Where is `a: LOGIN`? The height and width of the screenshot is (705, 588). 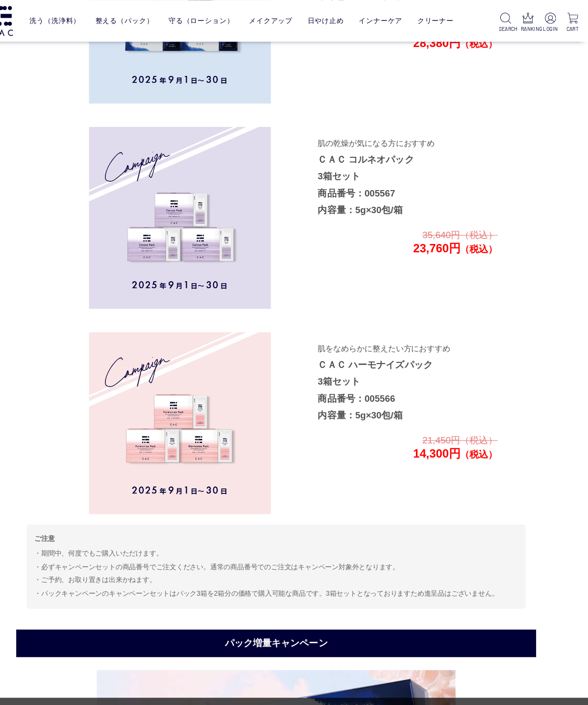
a: LOGIN is located at coordinates (552, 21).